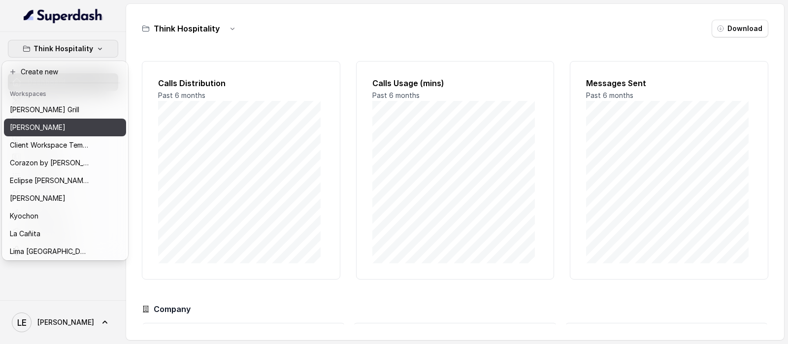 Image resolution: width=788 pixels, height=344 pixels. I want to click on p: Think Hospitality, so click(63, 49).